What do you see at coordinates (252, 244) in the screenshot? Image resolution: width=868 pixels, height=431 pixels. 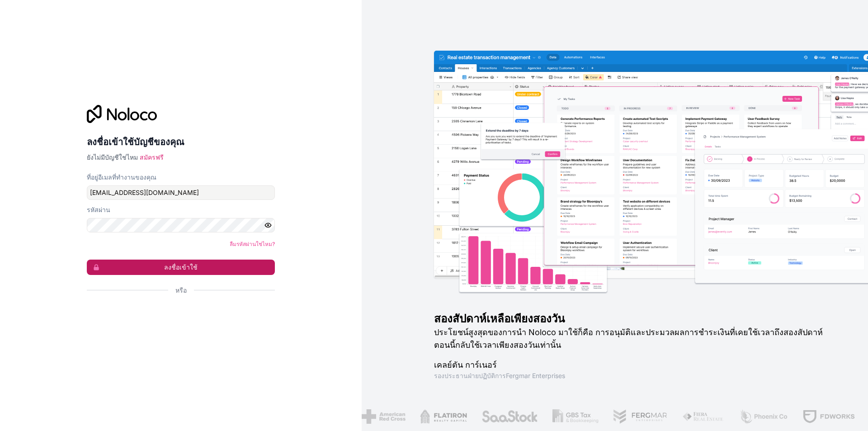 I see `font: ลืมรหัสผ่านใช่ไหม?` at bounding box center [252, 244].